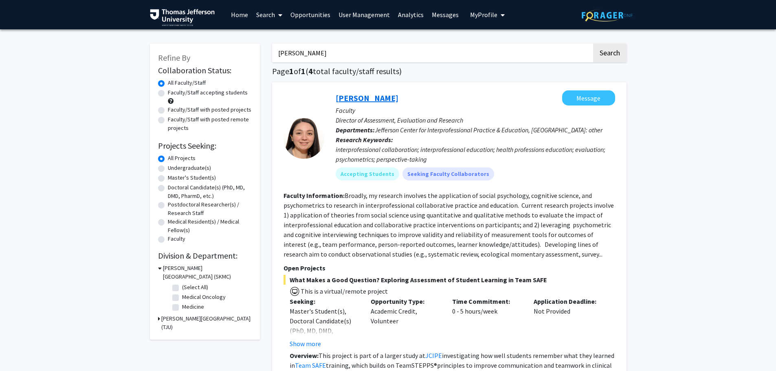 The height and width of the screenshot is (371, 776). I want to click on span: 4, so click(310, 71).